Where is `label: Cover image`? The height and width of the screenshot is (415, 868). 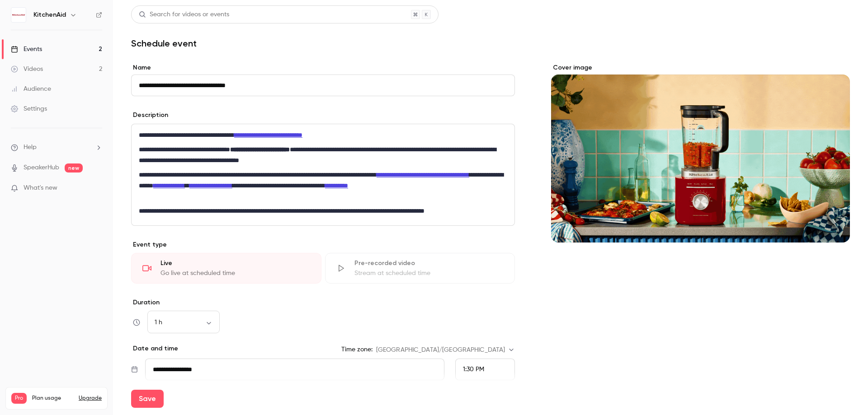
label: Cover image is located at coordinates (700, 67).